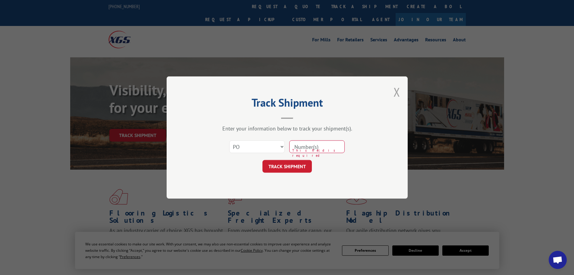  I want to click on h2: Track Shipment, so click(287, 104).